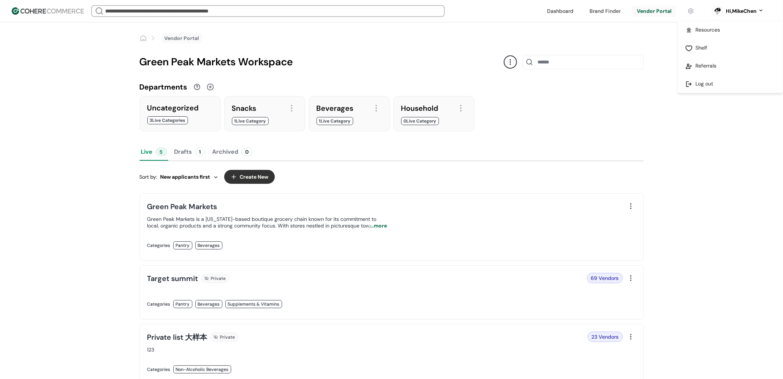 The image size is (783, 379). What do you see at coordinates (605, 336) in the screenshot?
I see `div: 23 Vendors` at bounding box center [605, 336].